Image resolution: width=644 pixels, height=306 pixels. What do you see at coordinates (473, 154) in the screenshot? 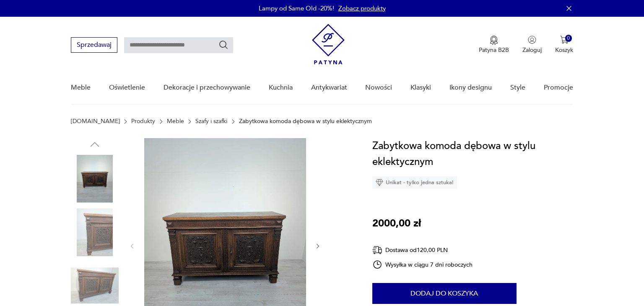
I see `h1: Zabytkowa komoda dębowa w stylu eklektycznym` at bounding box center [473, 154].